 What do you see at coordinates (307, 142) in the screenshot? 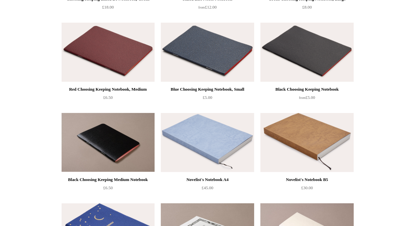
I see `a: Novelist's Notebook B5 Novelist's Notebook B5` at bounding box center [307, 142].